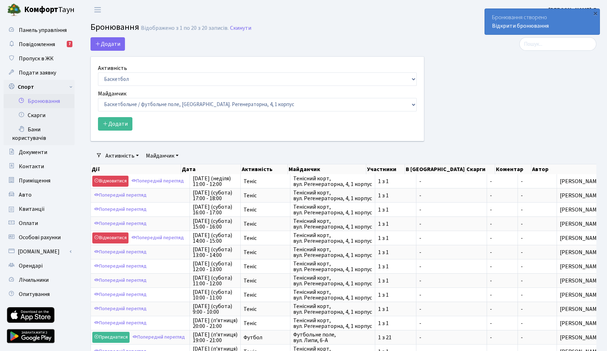 Image resolution: width=607 pixels, height=351 pixels. Describe the element at coordinates (37, 44) in the screenshot. I see `span: Повідомлення` at that location.